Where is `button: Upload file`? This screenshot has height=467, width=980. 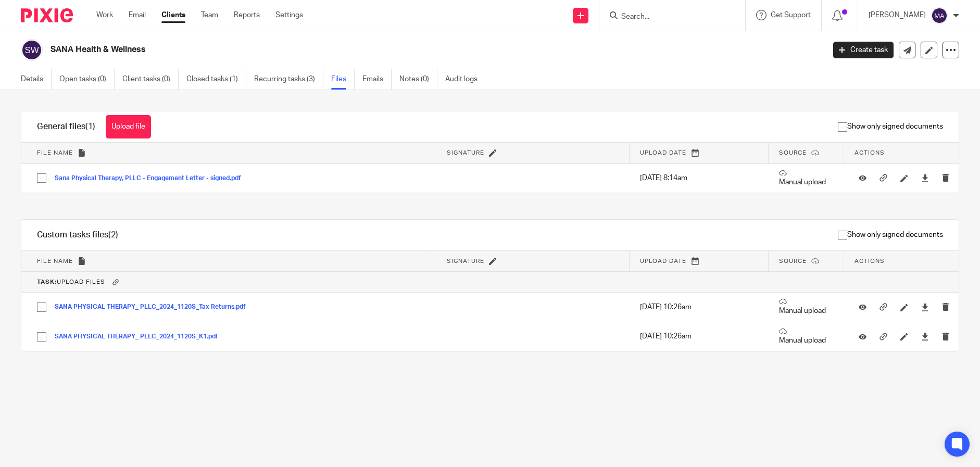 button: Upload file is located at coordinates (128, 127).